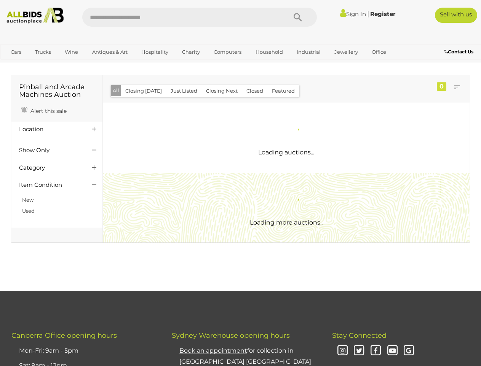 The image size is (481, 366). I want to click on a: Hospitality, so click(155, 52).